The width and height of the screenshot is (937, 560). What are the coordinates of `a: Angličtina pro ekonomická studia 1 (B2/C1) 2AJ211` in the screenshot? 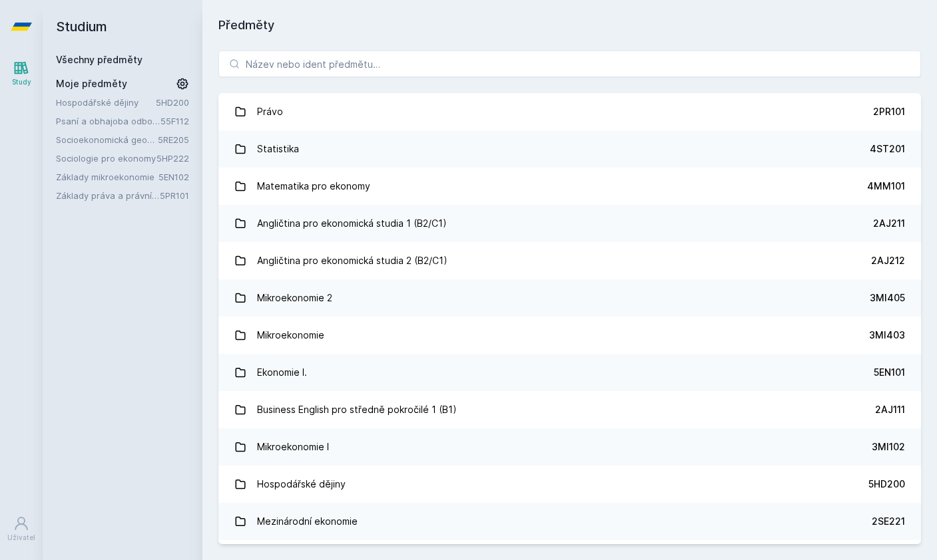 It's located at (570, 223).